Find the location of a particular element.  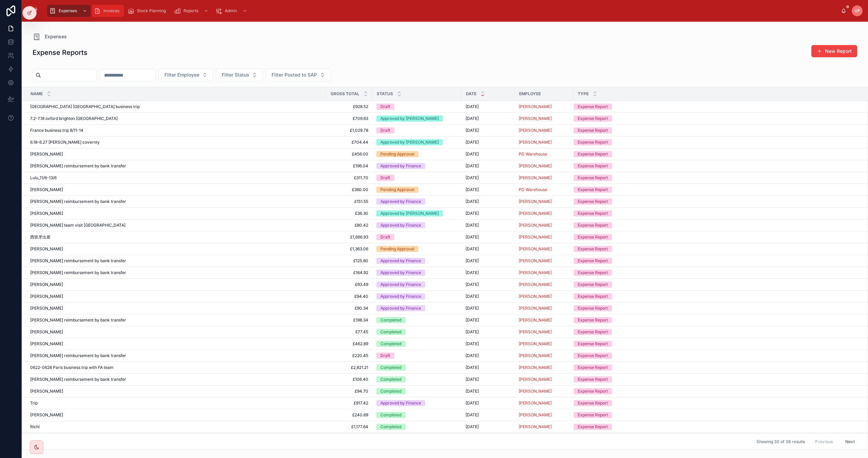

button: Select Button is located at coordinates (186, 75).